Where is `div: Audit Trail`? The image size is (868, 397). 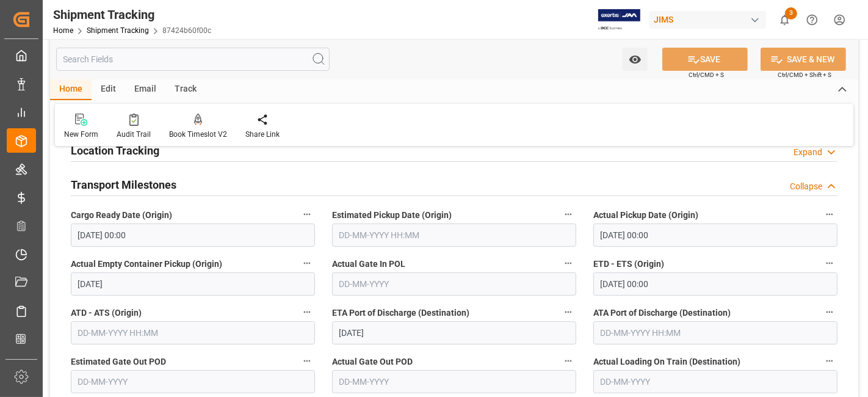
div: Audit Trail is located at coordinates (133, 134).